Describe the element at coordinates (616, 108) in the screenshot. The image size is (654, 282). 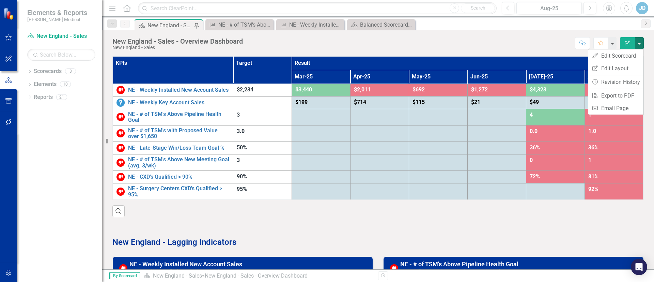
I see `a: Email Page` at that location.